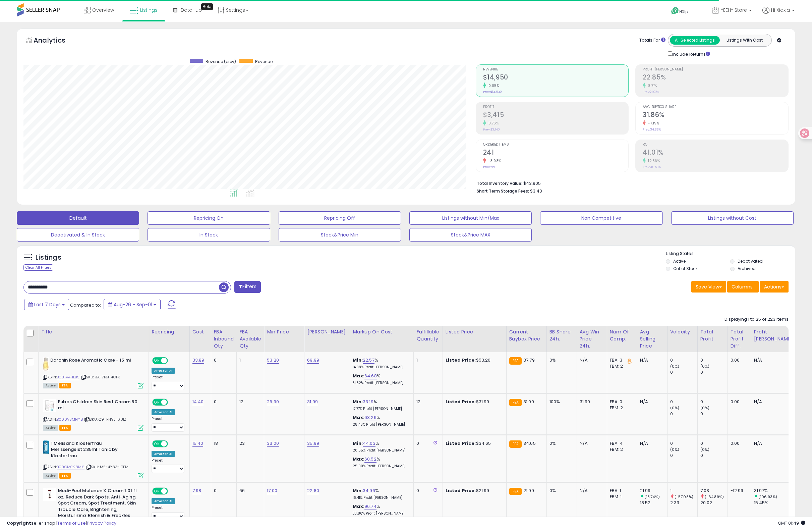 This screenshot has width=812, height=530. What do you see at coordinates (48, 305) in the screenshot?
I see `span: Last 7 Days` at bounding box center [48, 305].